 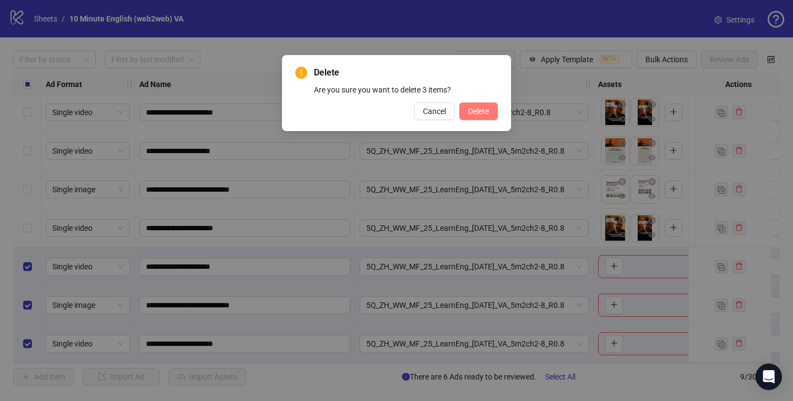 I want to click on button: Delete, so click(x=478, y=111).